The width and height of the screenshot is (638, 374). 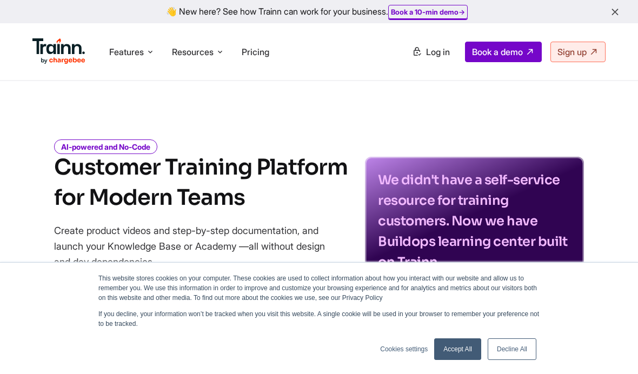 I want to click on span: Sign up, so click(x=572, y=52).